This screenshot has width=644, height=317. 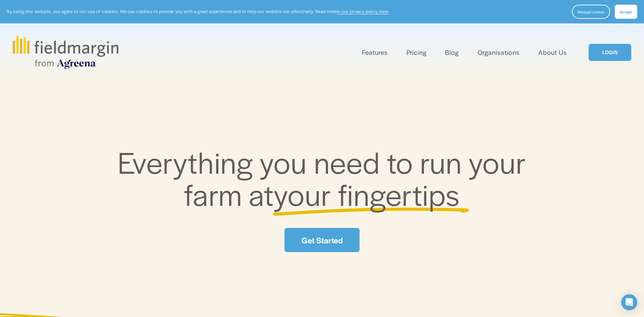 What do you see at coordinates (322, 240) in the screenshot?
I see `a: Get Started` at bounding box center [322, 240].